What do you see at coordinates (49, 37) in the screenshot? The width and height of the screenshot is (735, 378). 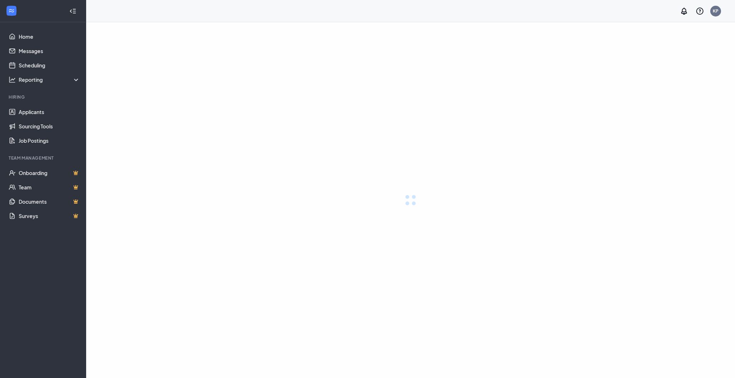 I see `a: Home` at bounding box center [49, 37].